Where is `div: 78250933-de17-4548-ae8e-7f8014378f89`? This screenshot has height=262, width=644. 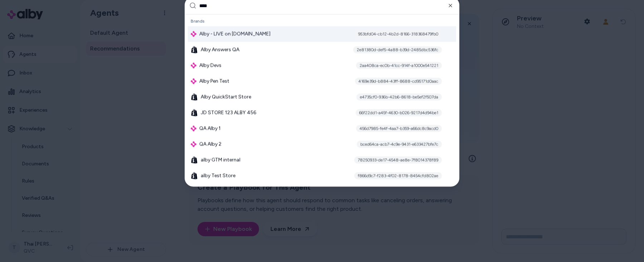
div: 78250933-de17-4548-ae8e-7f8014378f89 is located at coordinates (398, 160).